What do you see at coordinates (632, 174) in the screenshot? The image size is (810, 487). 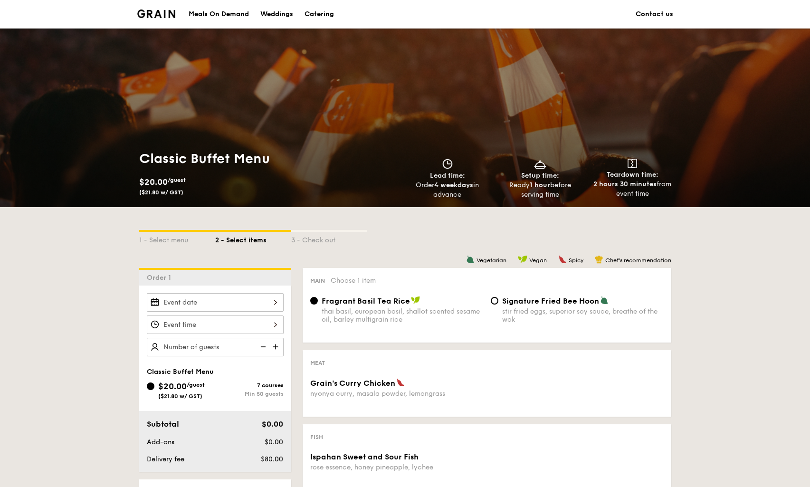 I see `span: Teardown time:` at bounding box center [632, 174].